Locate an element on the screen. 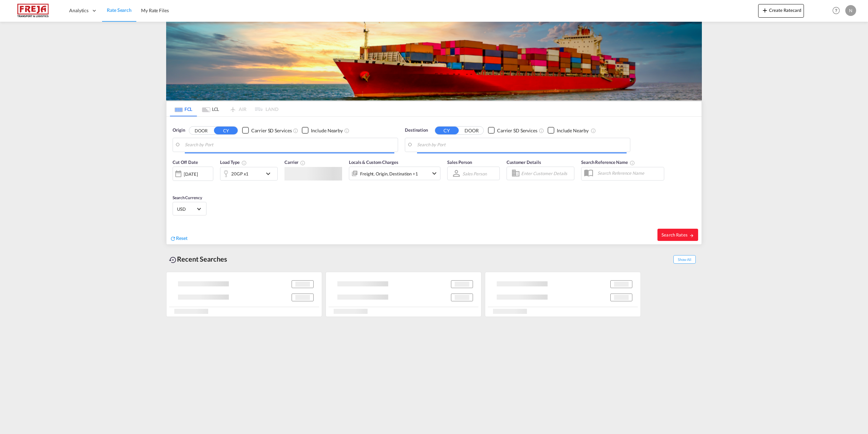 The image size is (868, 434). md-pagination-wrapper: Use the left and right arrow keys to navigate between tabs is located at coordinates (224, 109).